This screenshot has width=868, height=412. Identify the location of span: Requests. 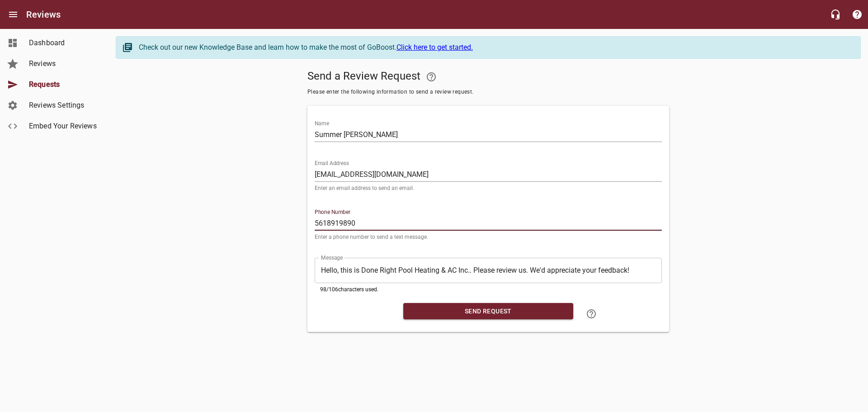
(63, 85).